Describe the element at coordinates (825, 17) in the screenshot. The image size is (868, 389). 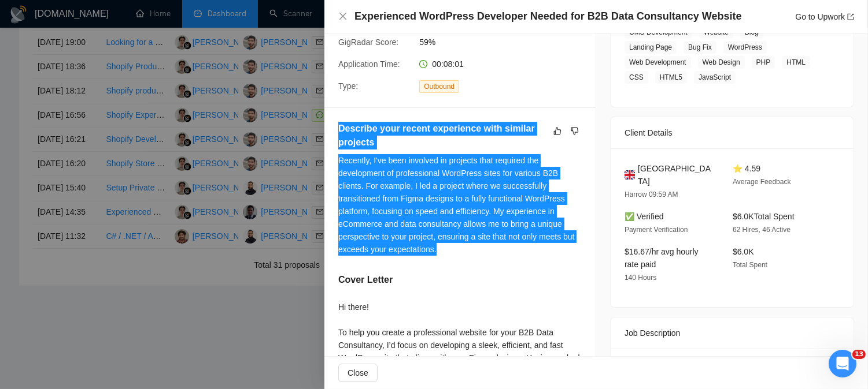
I see `a: Go to Upworkexport` at that location.